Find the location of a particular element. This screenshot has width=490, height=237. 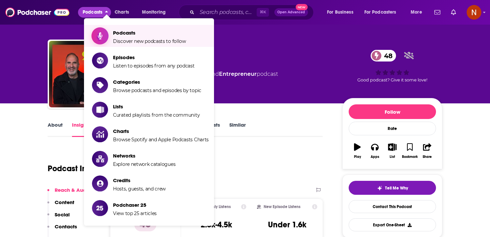

button: Follow is located at coordinates (392, 112).